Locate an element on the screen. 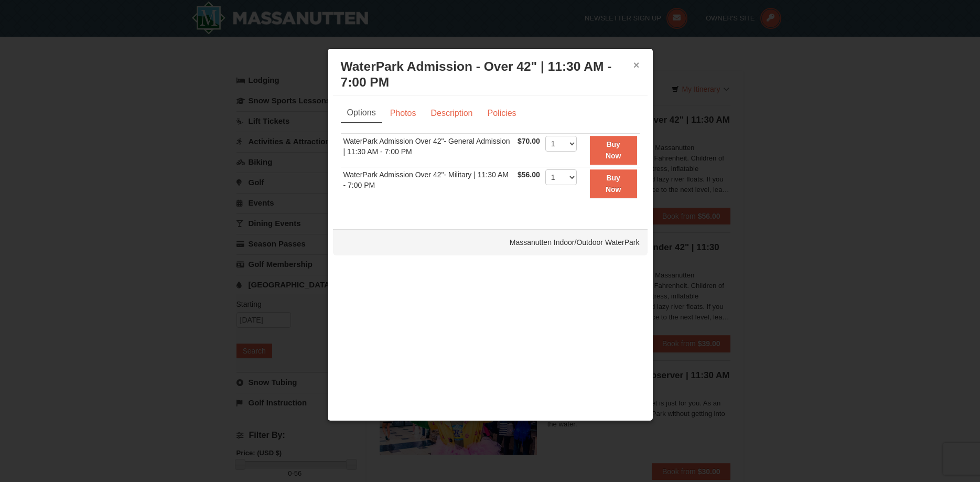  div: Massanutten Indoor/Outdoor WaterPark is located at coordinates (490, 242).